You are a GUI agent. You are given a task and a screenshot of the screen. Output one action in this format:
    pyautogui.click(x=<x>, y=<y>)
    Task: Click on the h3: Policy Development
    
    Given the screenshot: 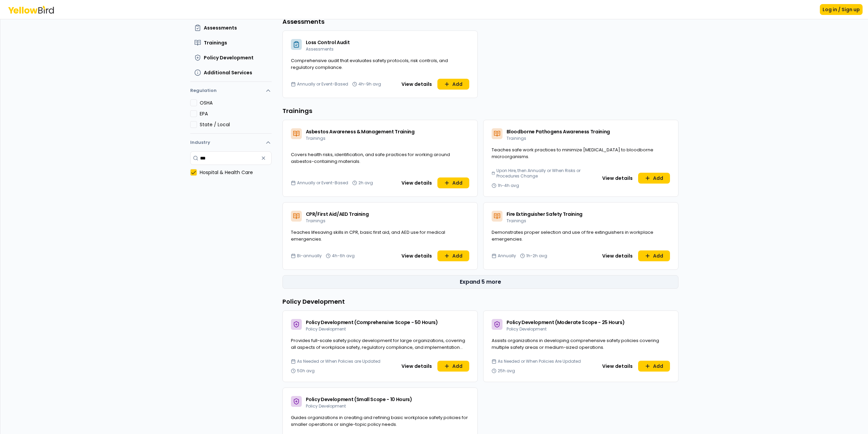 What is the action you would take?
    pyautogui.click(x=480, y=302)
    